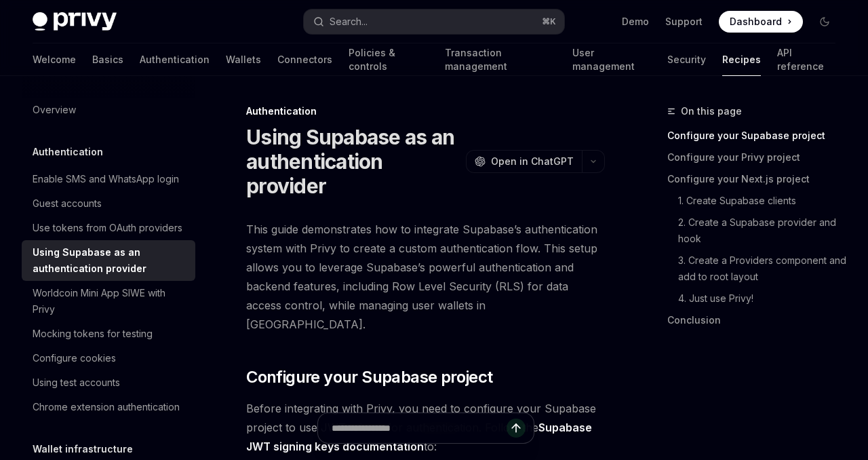 This screenshot has height=460, width=868. I want to click on div: Configure cookies, so click(74, 358).